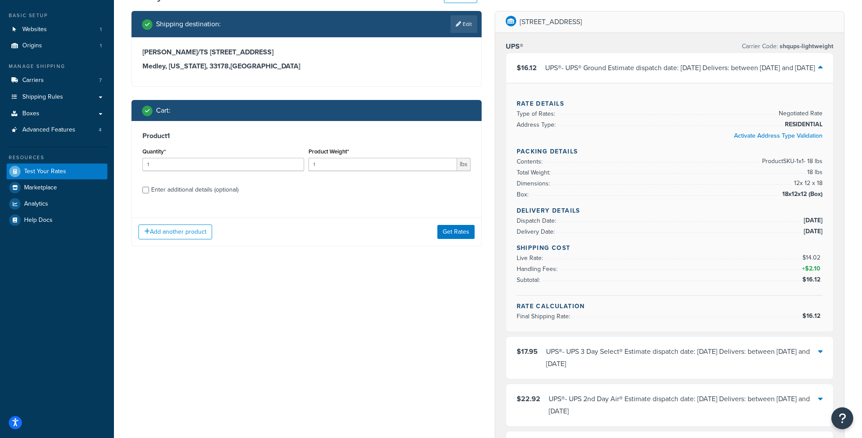  I want to click on span: Dispatch Date:, so click(537, 220).